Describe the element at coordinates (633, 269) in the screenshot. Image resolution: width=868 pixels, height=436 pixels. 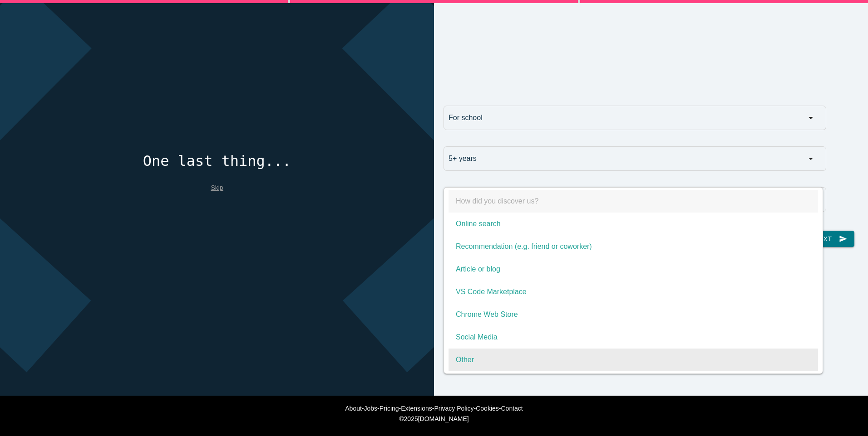
I see `span: Article or blog` at that location.